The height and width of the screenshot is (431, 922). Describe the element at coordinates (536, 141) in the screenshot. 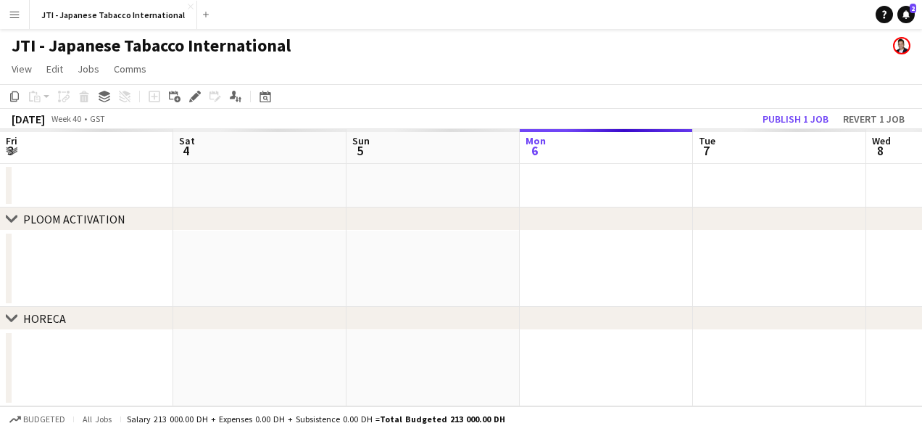

I see `span: Mon` at that location.